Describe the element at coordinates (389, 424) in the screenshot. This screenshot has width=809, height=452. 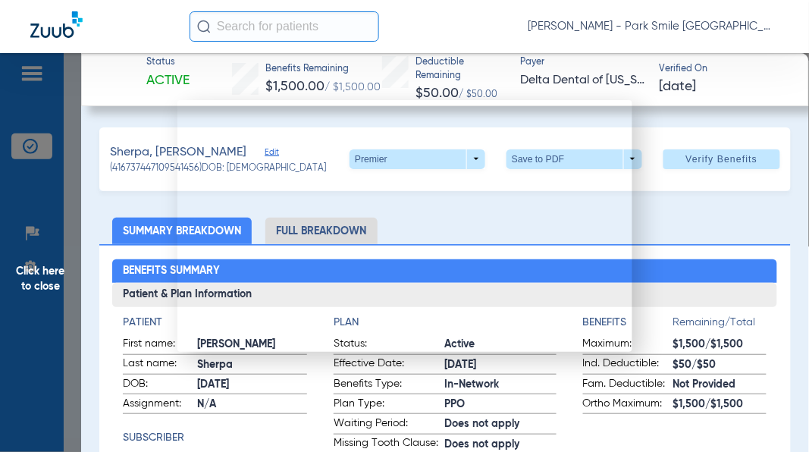
I see `span: Waiting Period:` at that location.